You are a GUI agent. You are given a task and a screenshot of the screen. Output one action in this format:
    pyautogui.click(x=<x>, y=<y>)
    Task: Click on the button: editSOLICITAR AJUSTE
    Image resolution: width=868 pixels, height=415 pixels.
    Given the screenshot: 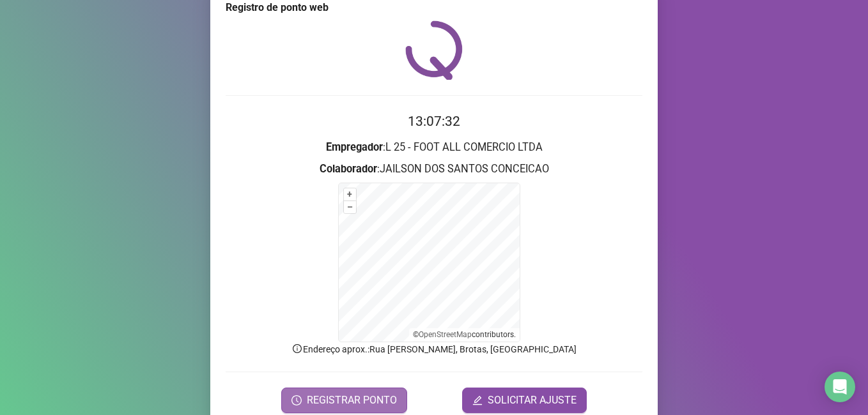 What is the action you would take?
    pyautogui.click(x=524, y=401)
    